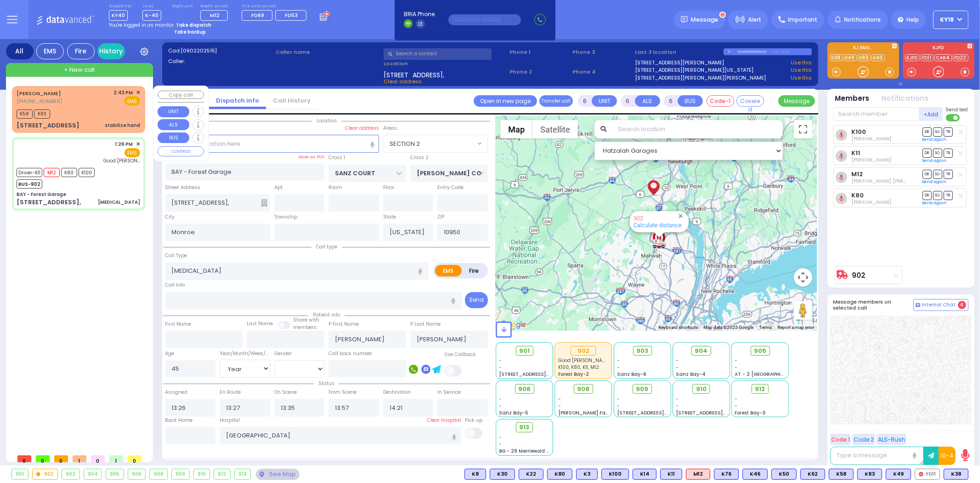  What do you see at coordinates (931, 114) in the screenshot?
I see `button: +Add` at bounding box center [931, 114].